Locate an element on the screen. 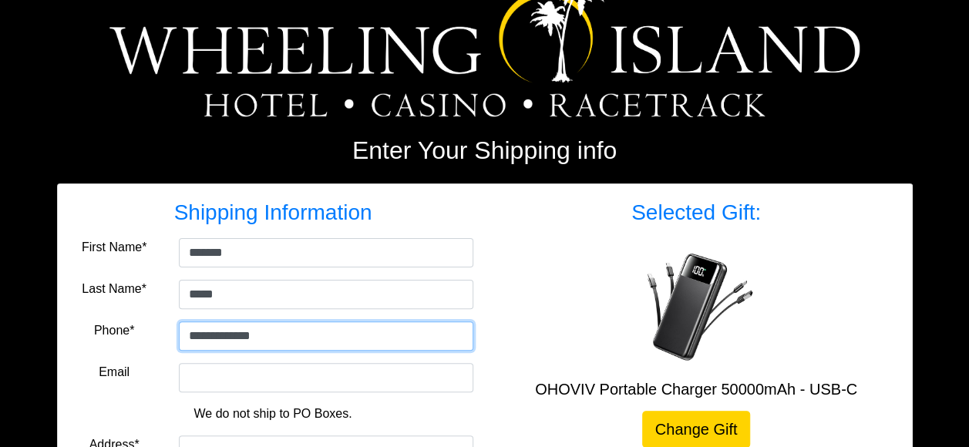 Image resolution: width=969 pixels, height=447 pixels. label: Email is located at coordinates (114, 372).